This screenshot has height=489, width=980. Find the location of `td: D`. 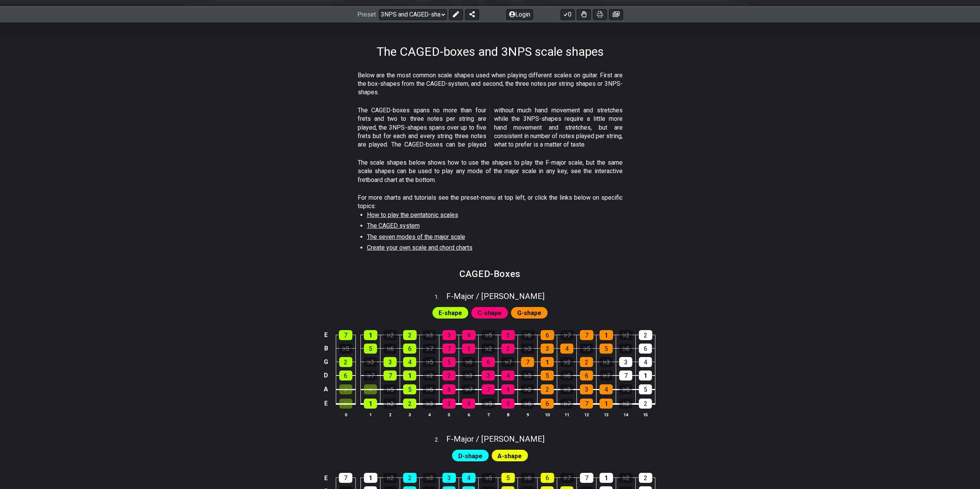

td: D is located at coordinates (326, 375).